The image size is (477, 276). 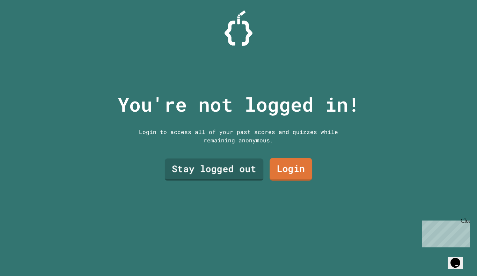 I want to click on p: You're not logged in!, so click(x=239, y=104).